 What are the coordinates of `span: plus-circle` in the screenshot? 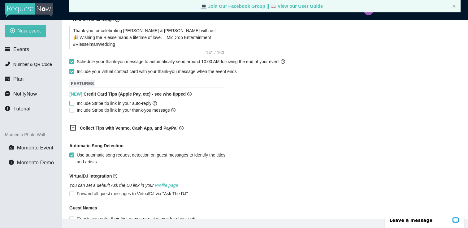 It's located at (12, 31).